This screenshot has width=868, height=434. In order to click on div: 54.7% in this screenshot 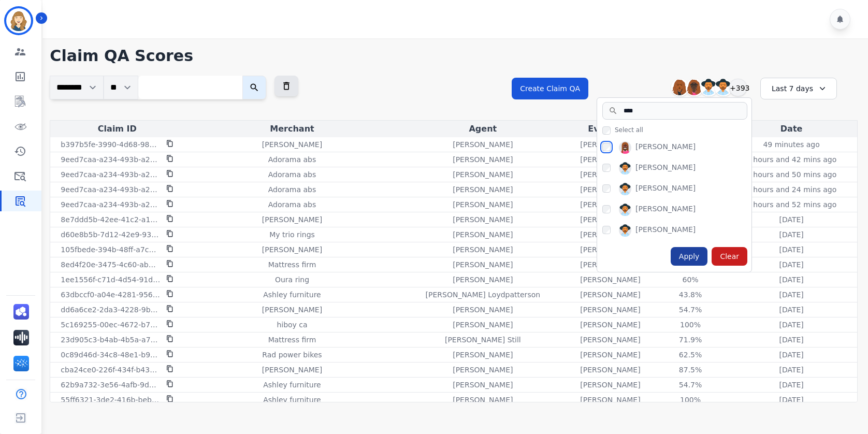, I will do `click(690, 310)`.